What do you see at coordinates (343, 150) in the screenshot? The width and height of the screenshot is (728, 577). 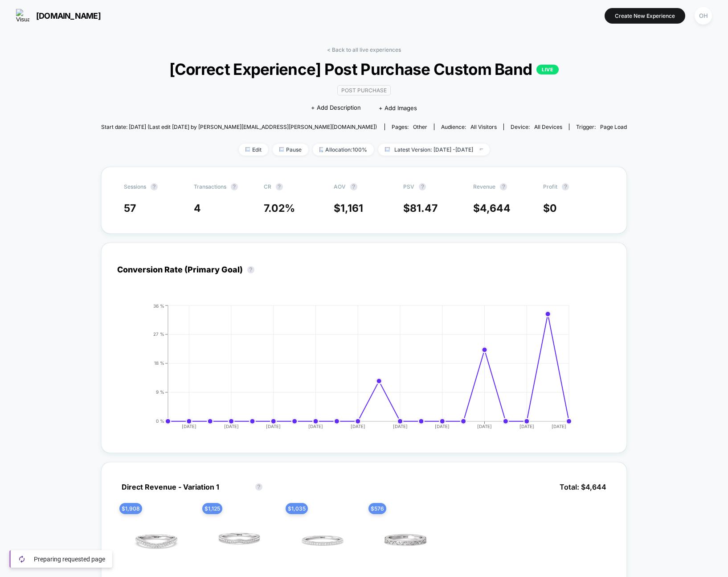 I see `span: Allocation: 100%` at bounding box center [343, 150].